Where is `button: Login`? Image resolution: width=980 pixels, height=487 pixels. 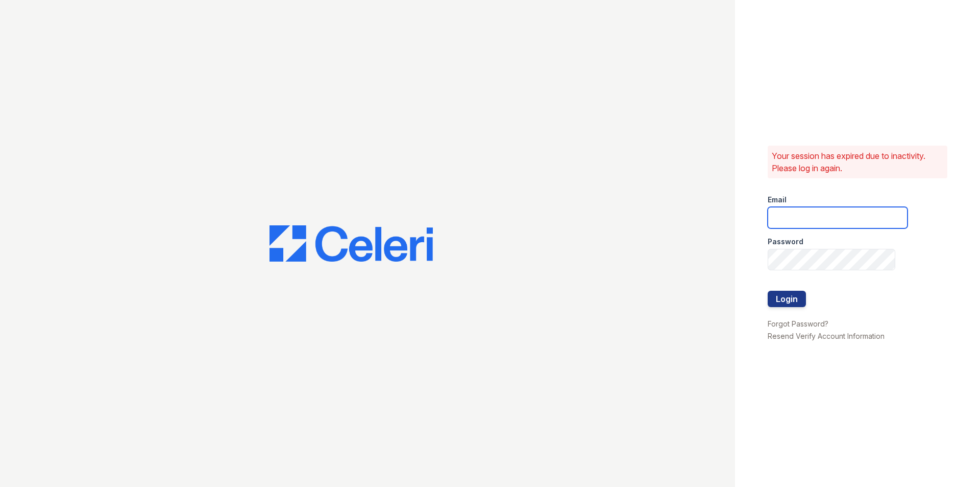 button: Login is located at coordinates (787, 299).